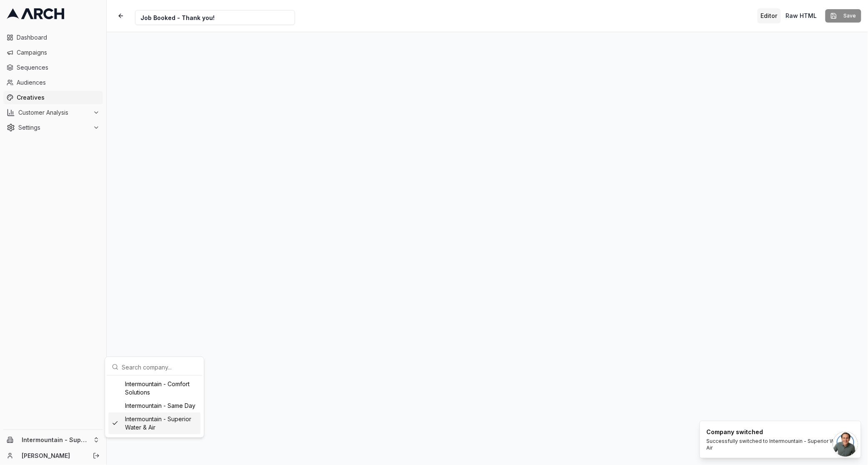  What do you see at coordinates (154, 405) in the screenshot?
I see `div: Suggestions` at bounding box center [154, 405].